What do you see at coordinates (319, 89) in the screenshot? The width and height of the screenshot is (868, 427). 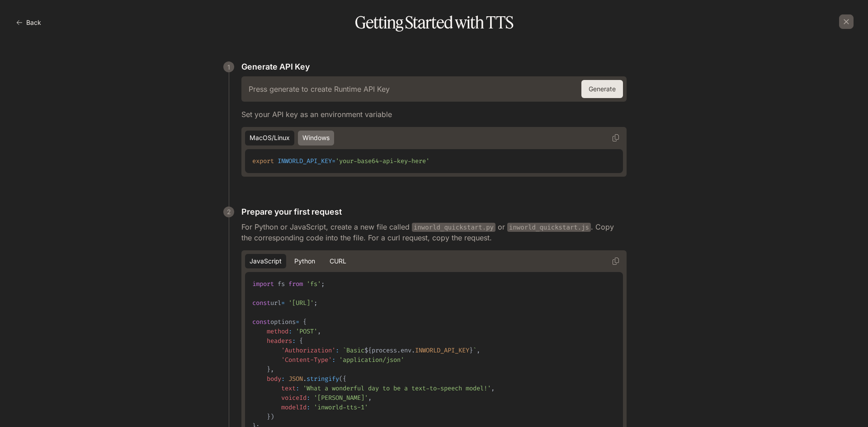 I see `h6: Press generate to create Runtime API Key` at bounding box center [319, 89].